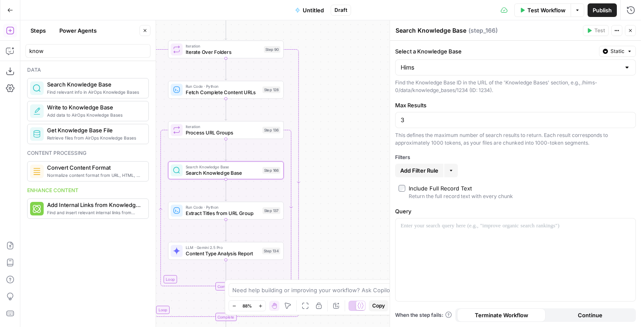  What do you see at coordinates (225, 109) in the screenshot?
I see `g: Edge from step_128 to step_136` at bounding box center [225, 109].